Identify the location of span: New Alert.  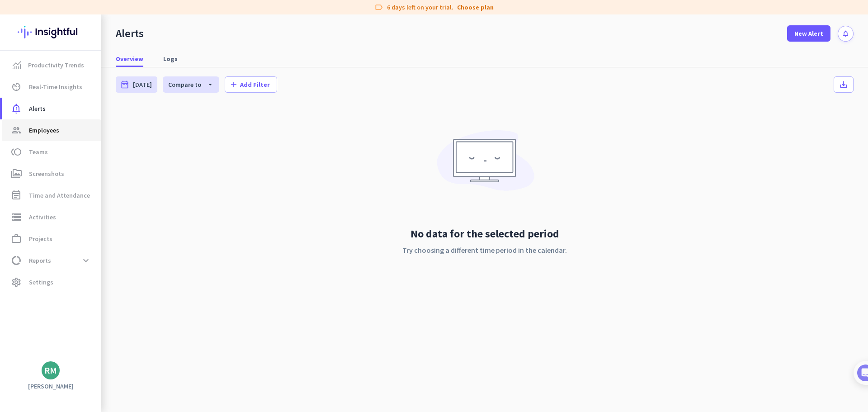
(809, 33).